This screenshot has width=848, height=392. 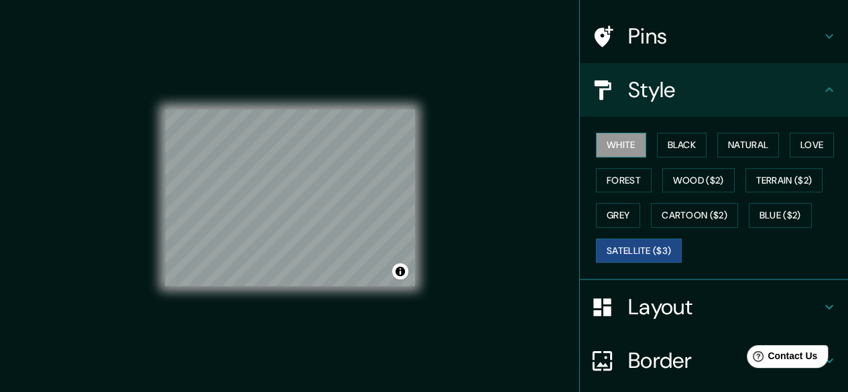 I want to click on h4: Pins, so click(x=725, y=36).